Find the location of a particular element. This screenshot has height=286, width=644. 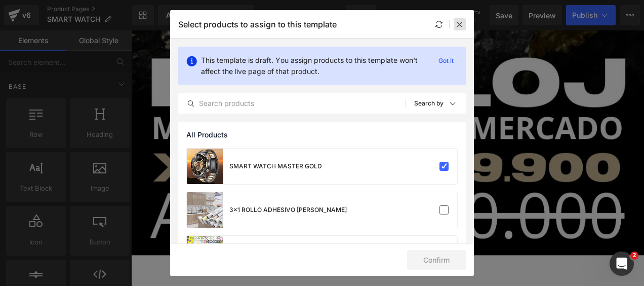

p: Got it is located at coordinates (446, 61).